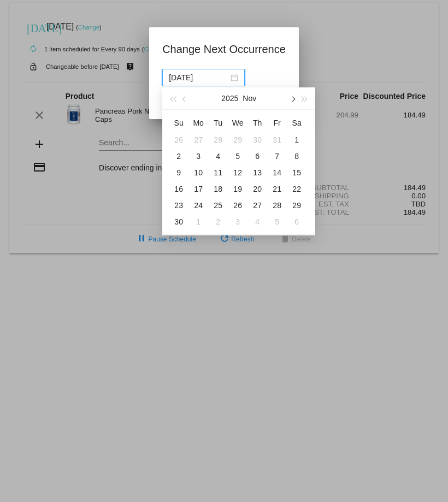  Describe the element at coordinates (297, 140) in the screenshot. I see `td: 11/1/2025` at that location.